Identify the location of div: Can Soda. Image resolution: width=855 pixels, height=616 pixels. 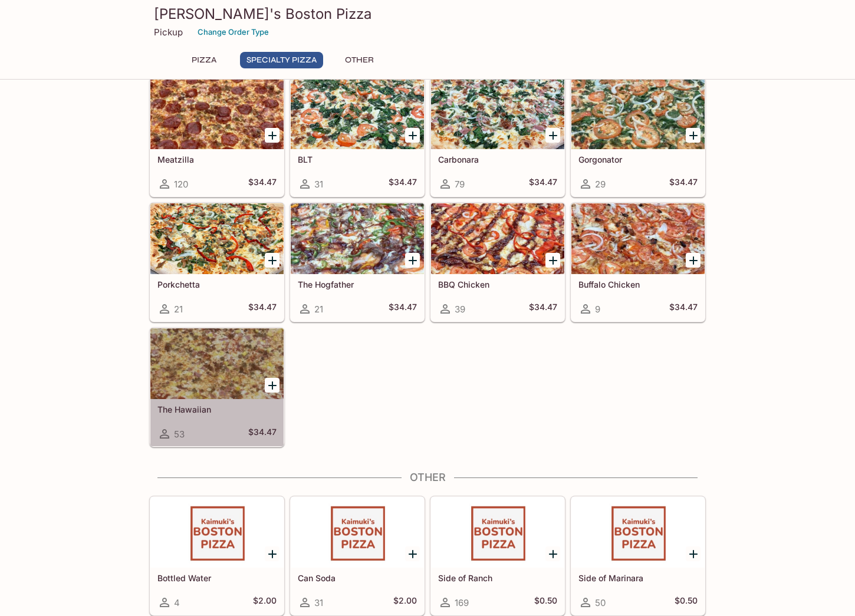
(357, 532).